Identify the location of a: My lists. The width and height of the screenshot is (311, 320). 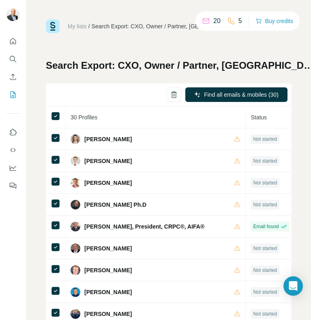
(77, 26).